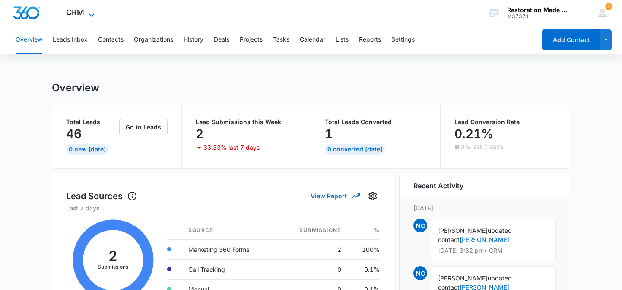 The height and width of the screenshot is (290, 622). Describe the element at coordinates (312, 269) in the screenshot. I see `td: 0` at that location.